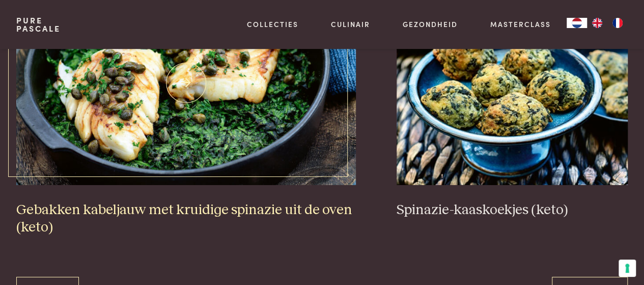 This screenshot has width=644, height=285. Describe the element at coordinates (597, 23) in the screenshot. I see `a: EN` at that location.